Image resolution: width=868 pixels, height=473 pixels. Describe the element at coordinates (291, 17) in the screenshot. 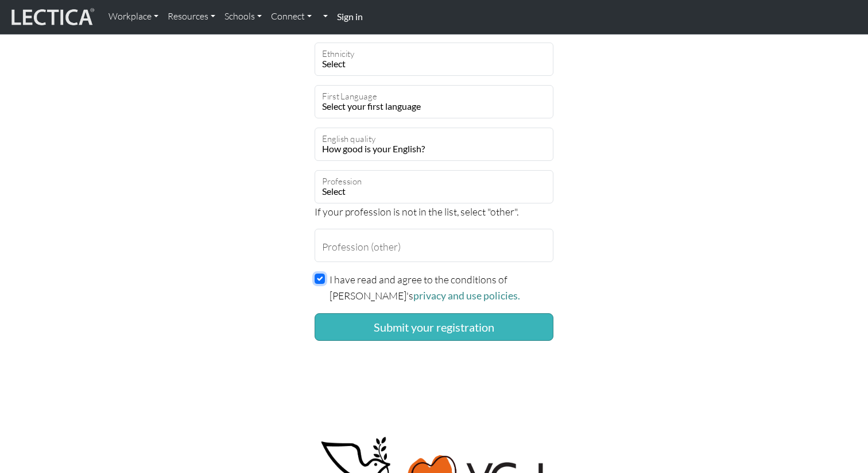

I see `a: Connect` at that location.